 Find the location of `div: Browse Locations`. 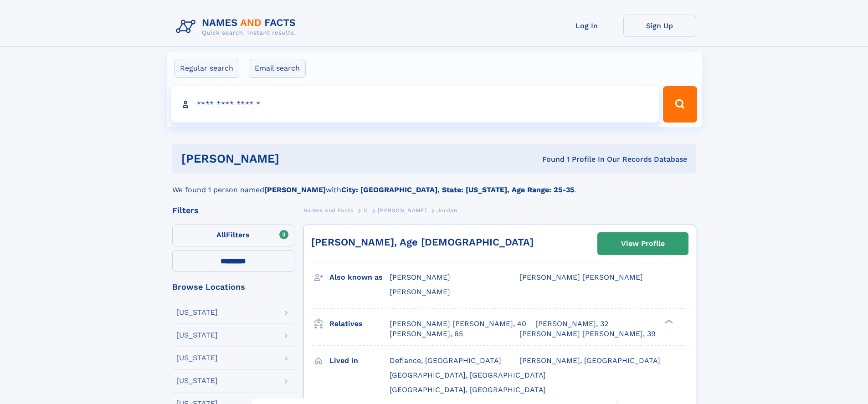

div: Browse Locations is located at coordinates (233, 287).